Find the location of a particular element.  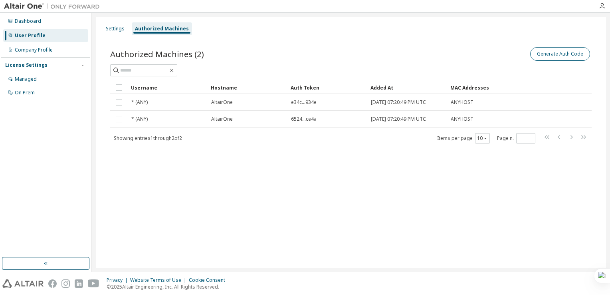

div: Managed is located at coordinates (26, 79).